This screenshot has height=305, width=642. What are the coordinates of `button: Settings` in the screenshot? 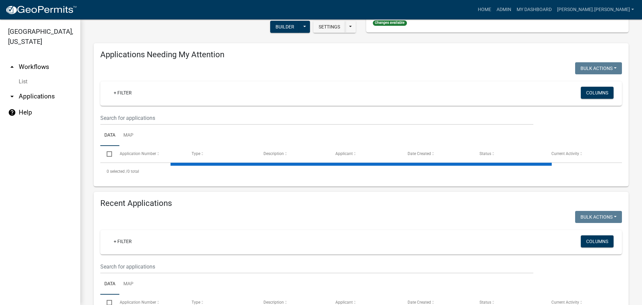 It's located at (330, 27).